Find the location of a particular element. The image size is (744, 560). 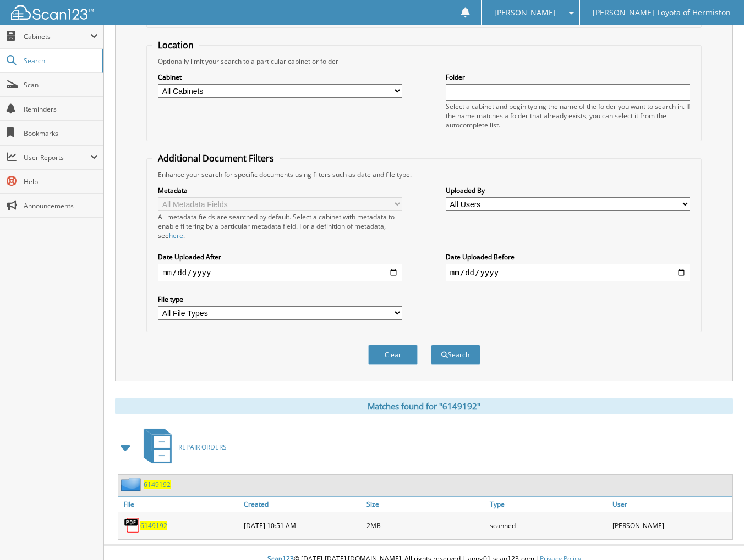

a: REPAIR ORDERS is located at coordinates (182, 447).